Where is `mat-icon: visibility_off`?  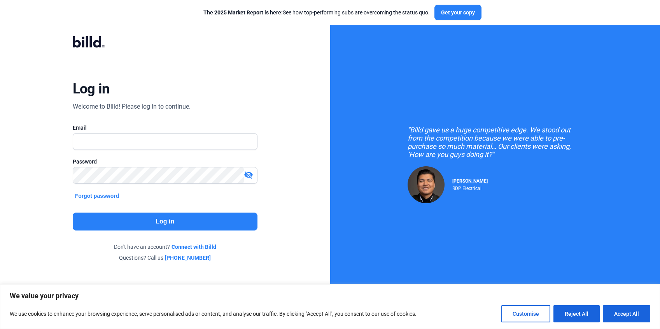 mat-icon: visibility_off is located at coordinates (249, 175).